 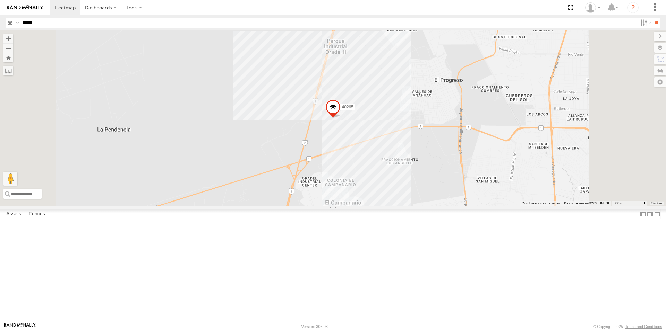 I want to click on button: Zoom in, so click(x=8, y=38).